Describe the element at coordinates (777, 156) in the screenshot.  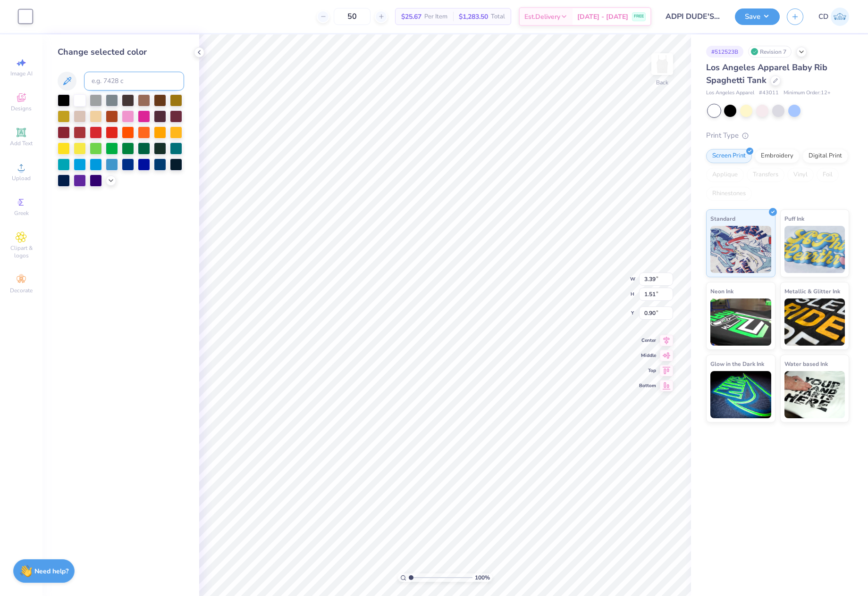
I see `div: Embroidery` at that location.